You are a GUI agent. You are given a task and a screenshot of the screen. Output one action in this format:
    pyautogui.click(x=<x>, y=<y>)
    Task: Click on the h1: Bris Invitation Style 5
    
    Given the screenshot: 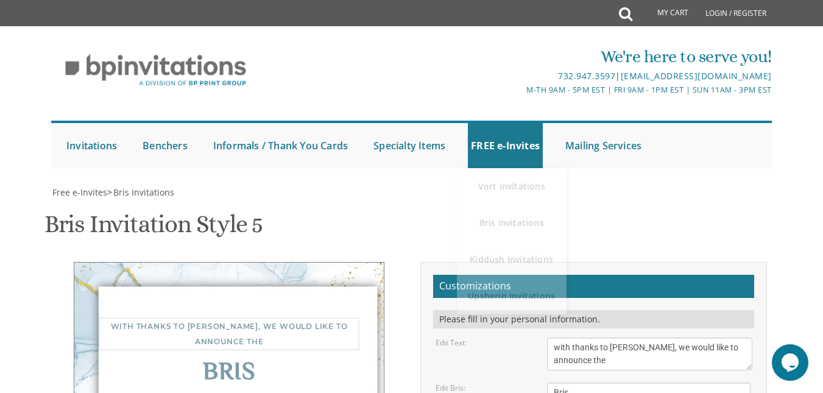 What is the action you would take?
    pyautogui.click(x=154, y=229)
    